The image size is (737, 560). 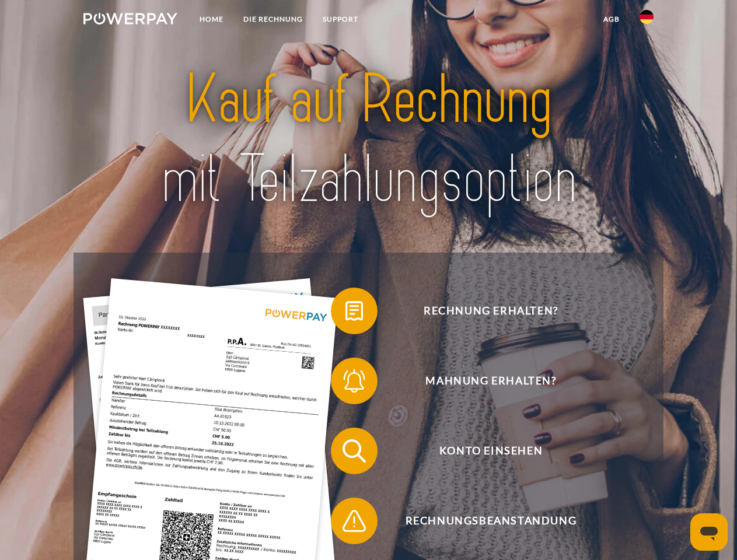 What do you see at coordinates (612, 19) in the screenshot?
I see `a: agb` at bounding box center [612, 19].